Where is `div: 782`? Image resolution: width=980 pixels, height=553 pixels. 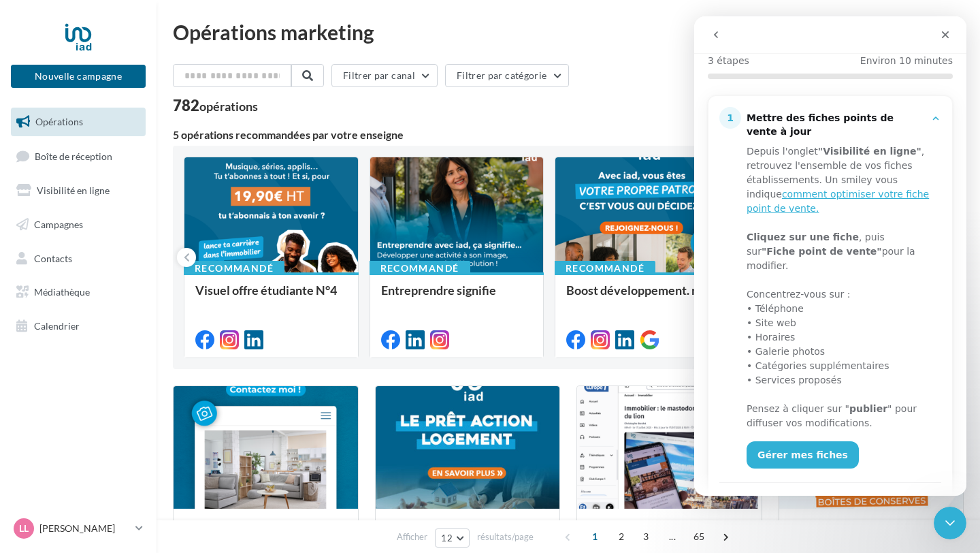 div: 782 is located at coordinates (215, 105).